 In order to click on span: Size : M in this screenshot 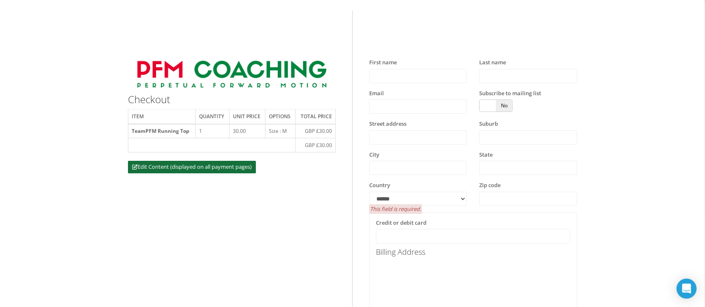, I will do `click(278, 131)`.